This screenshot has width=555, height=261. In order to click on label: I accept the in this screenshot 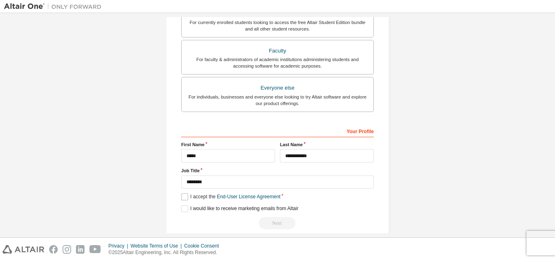, I will do `click(231, 196)`.